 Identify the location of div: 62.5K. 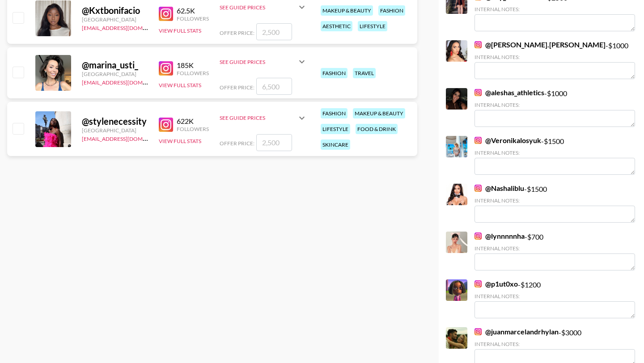
(193, 11).